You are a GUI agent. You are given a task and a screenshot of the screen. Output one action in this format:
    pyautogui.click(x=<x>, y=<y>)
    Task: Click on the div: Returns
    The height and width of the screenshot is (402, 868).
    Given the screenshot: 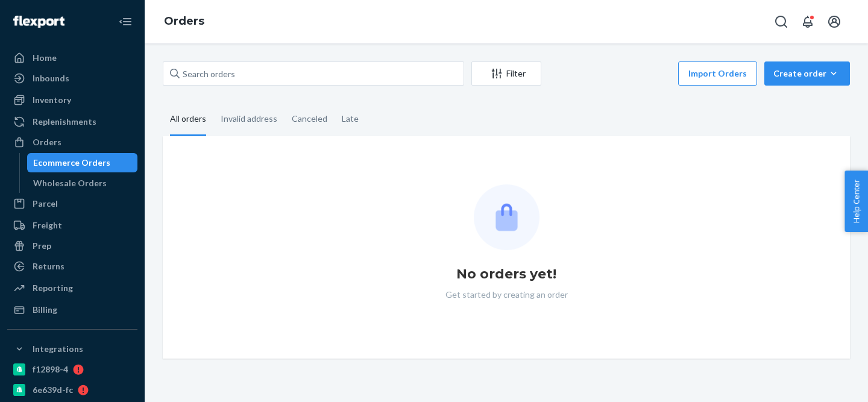 What is the action you would take?
    pyautogui.click(x=48, y=266)
    